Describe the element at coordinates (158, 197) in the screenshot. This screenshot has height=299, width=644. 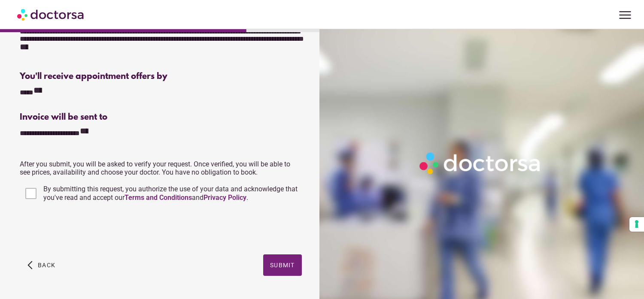
I see `a: Terms and Conditions` at that location.